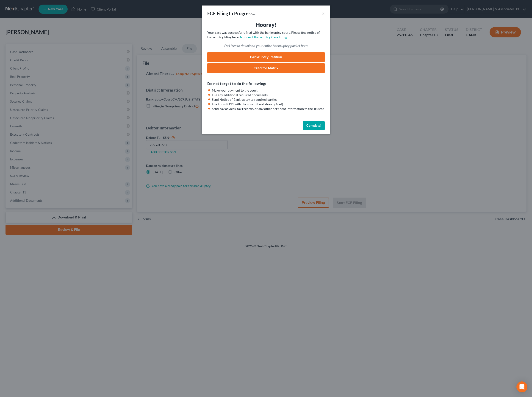 The height and width of the screenshot is (397, 532). What do you see at coordinates (522, 387) in the screenshot?
I see `div: Open Intercom Messenger` at bounding box center [522, 387].